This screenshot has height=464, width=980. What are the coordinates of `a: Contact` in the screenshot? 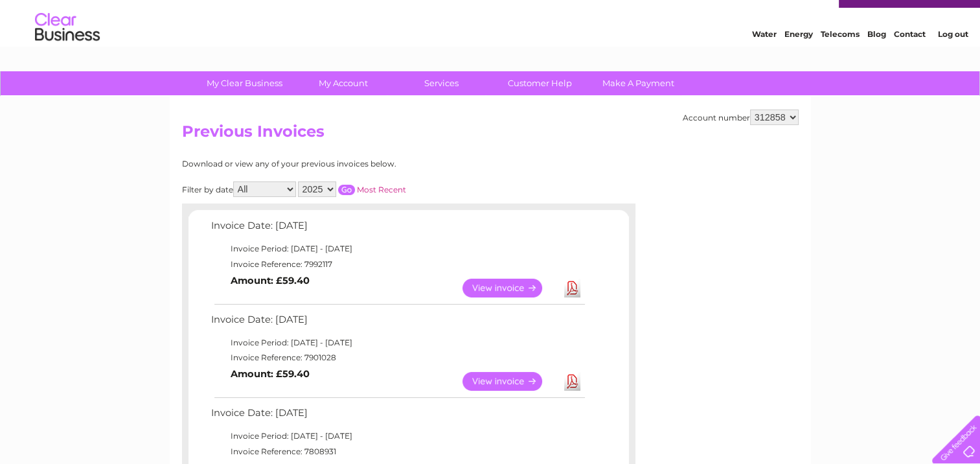 It's located at (909, 60).